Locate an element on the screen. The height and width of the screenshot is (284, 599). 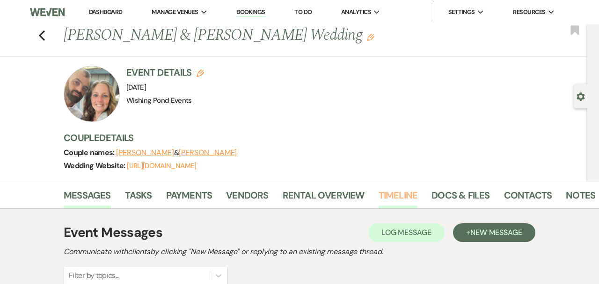
span: Log Message is located at coordinates (406, 232).